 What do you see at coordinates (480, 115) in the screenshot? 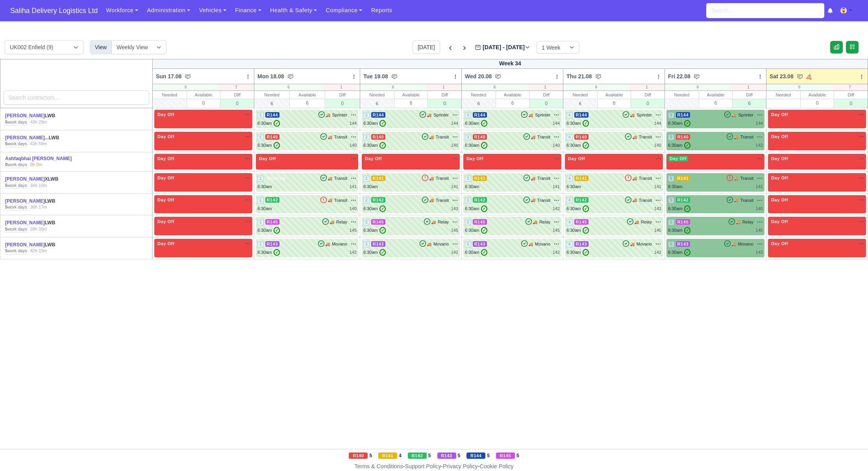
I see `span: R144` at bounding box center [480, 115].